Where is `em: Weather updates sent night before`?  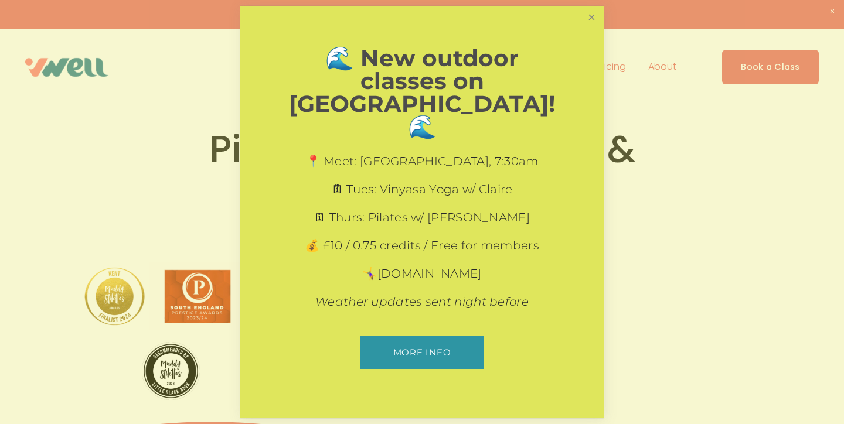 em: Weather updates sent night before is located at coordinates (422, 302).